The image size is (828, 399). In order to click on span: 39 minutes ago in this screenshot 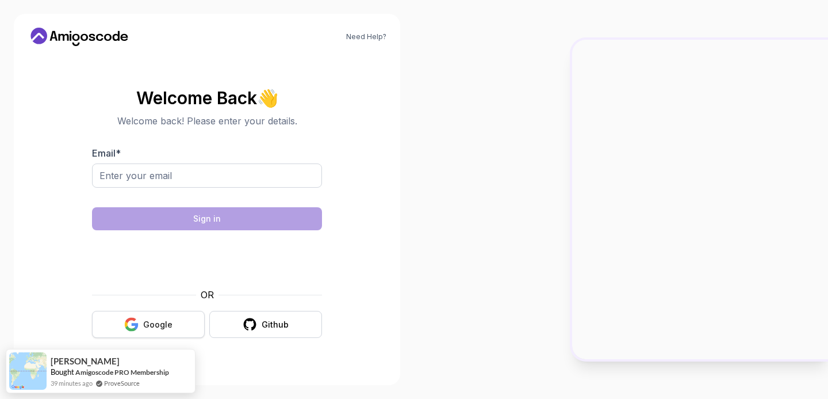, I will do `click(71, 382)`.